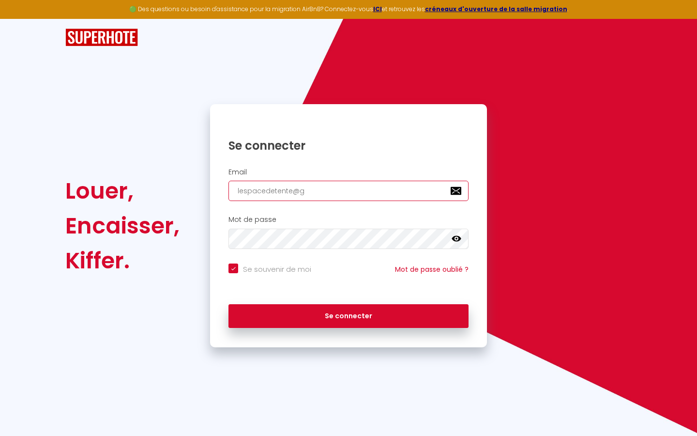 Image resolution: width=697 pixels, height=436 pixels. I want to click on h2: Email, so click(349, 172).